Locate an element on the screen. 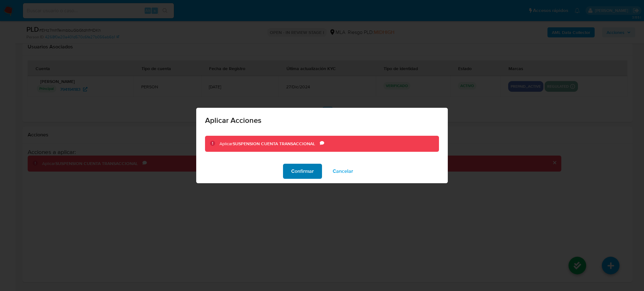 The height and width of the screenshot is (291, 644). b: SUSPENSION CUENTA TRANSACCIONAL is located at coordinates (274, 144).